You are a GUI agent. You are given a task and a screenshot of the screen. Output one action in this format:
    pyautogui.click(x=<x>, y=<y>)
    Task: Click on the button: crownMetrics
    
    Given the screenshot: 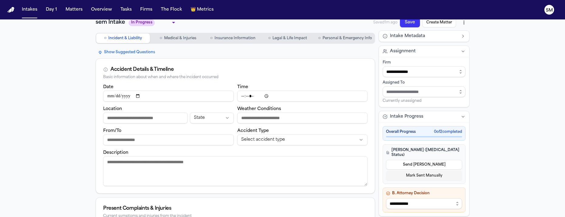 What is the action you would take?
    pyautogui.click(x=202, y=10)
    